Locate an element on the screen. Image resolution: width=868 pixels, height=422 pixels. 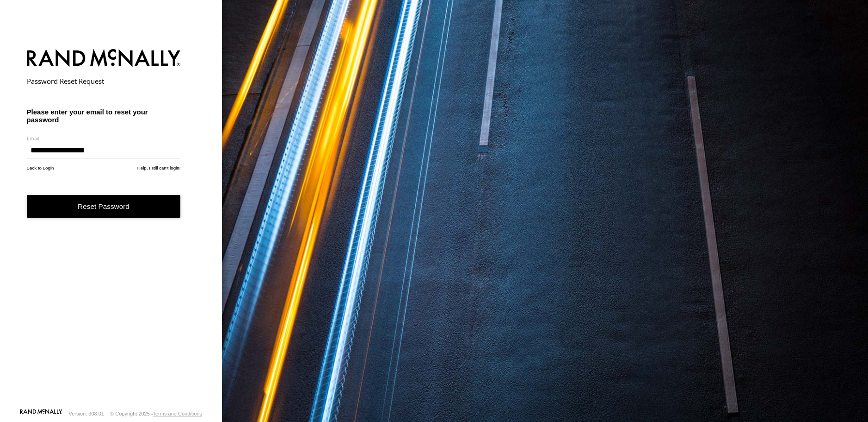
button: Reset Password is located at coordinates (104, 206).